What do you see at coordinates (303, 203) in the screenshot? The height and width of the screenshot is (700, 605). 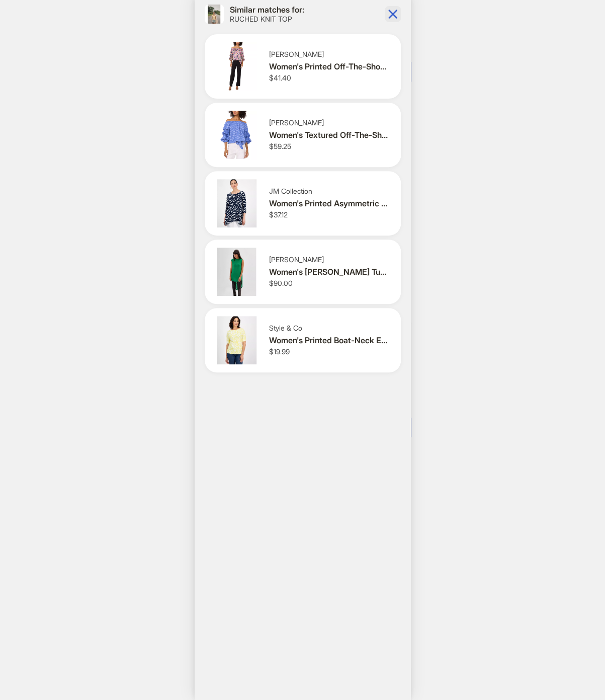 I see `div: Women's Printed Asymmetric Blouse, Exclusively at Macy'sJM CollectionWomen's Printed Asymmetric B...` at bounding box center [303, 203].